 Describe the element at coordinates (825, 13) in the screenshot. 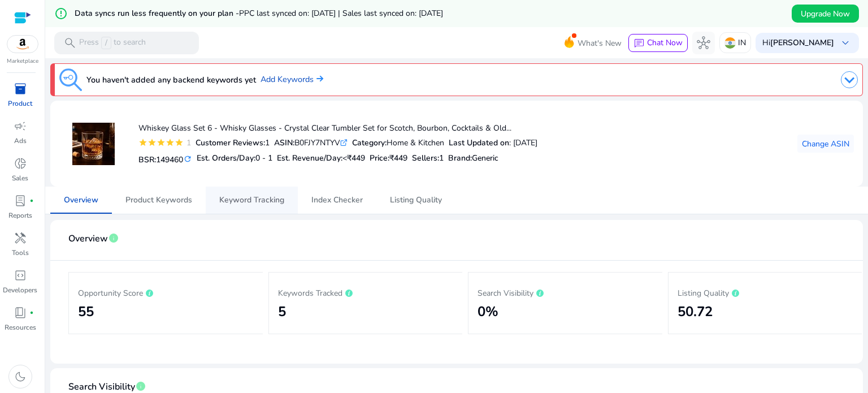

I see `button: Upgrade Now` at that location.